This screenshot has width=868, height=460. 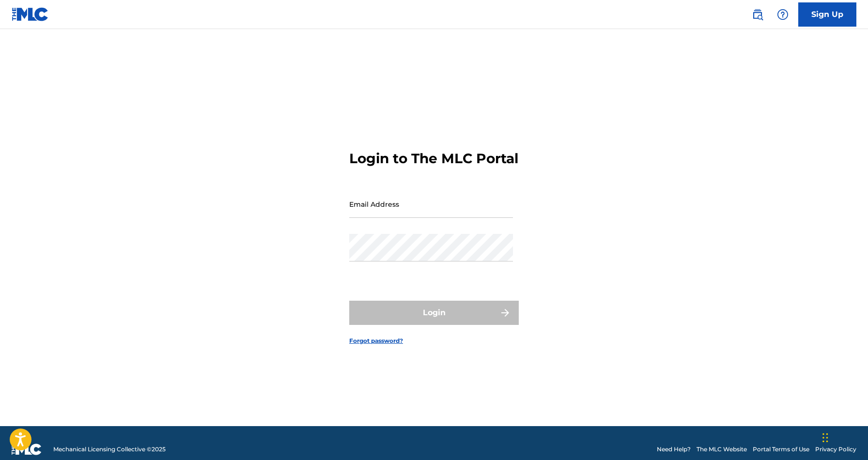 I want to click on a: The MLC Website, so click(x=722, y=449).